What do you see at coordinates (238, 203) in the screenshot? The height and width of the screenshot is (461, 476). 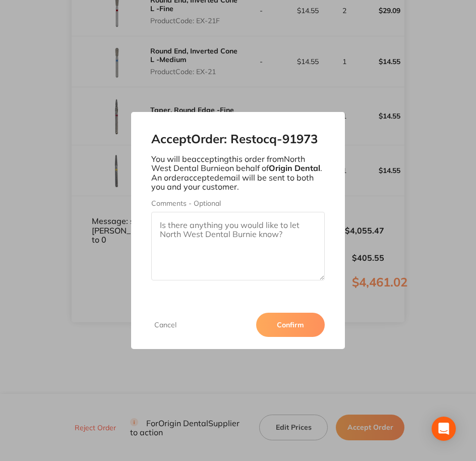 I see `label: Comments - Optional` at bounding box center [238, 203].